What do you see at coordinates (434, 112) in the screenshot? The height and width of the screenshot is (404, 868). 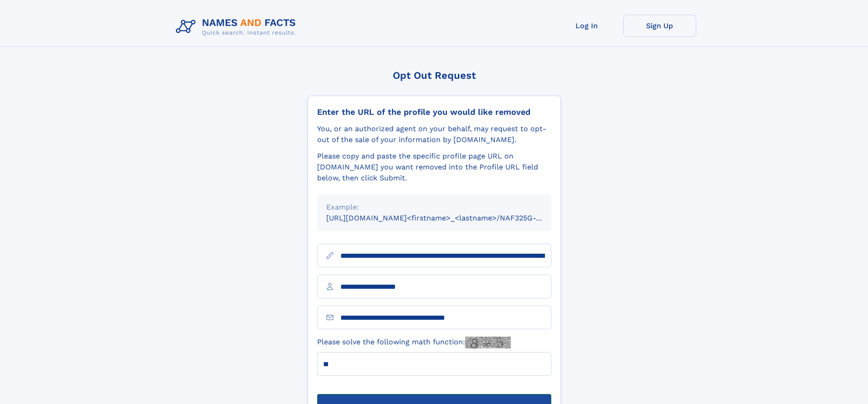 I see `div: Enter the URL of the profile you would like removed` at bounding box center [434, 112].